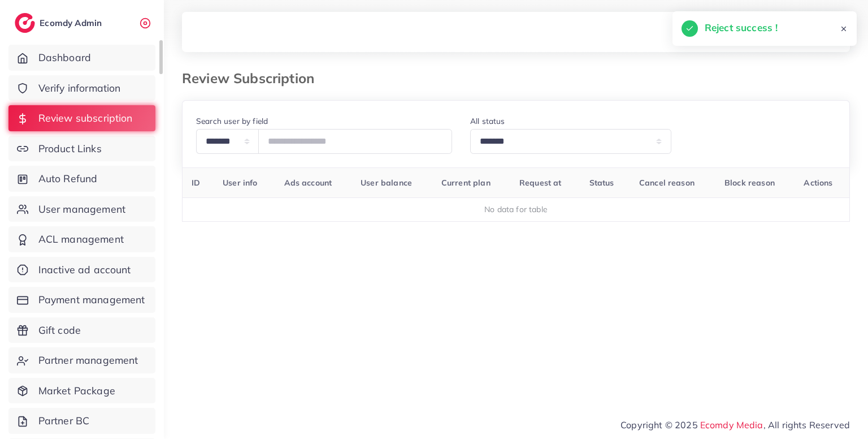 Image resolution: width=868 pixels, height=439 pixels. I want to click on a: logoEcomdy Admin, so click(59, 23).